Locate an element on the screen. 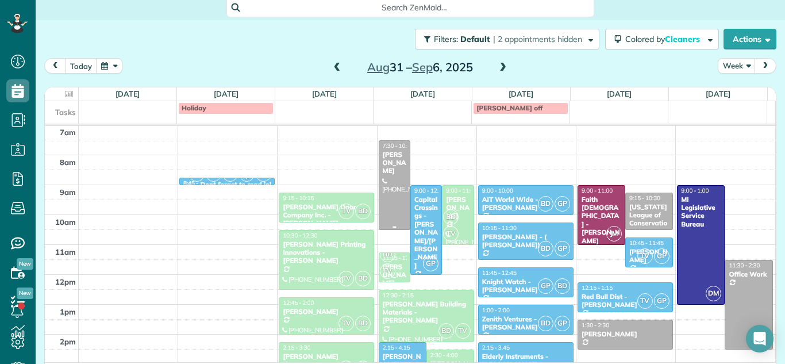  span: 9:15 - 10:30 is located at coordinates (645, 198).